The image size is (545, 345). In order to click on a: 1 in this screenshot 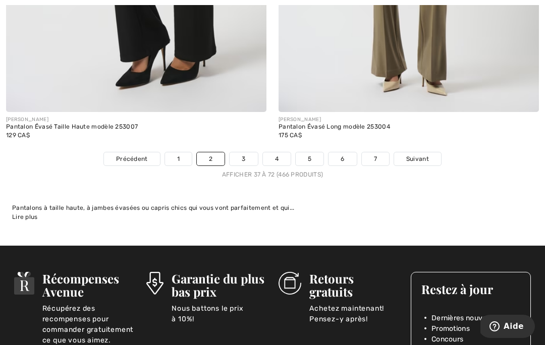, I will do `click(178, 159)`.